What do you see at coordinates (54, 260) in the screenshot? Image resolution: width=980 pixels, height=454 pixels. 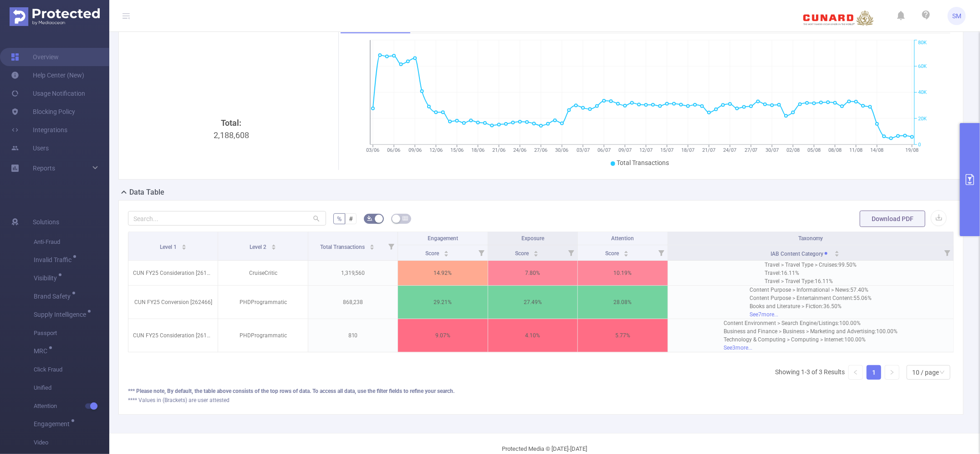 I see `span: Invalid Traffic` at bounding box center [54, 260].